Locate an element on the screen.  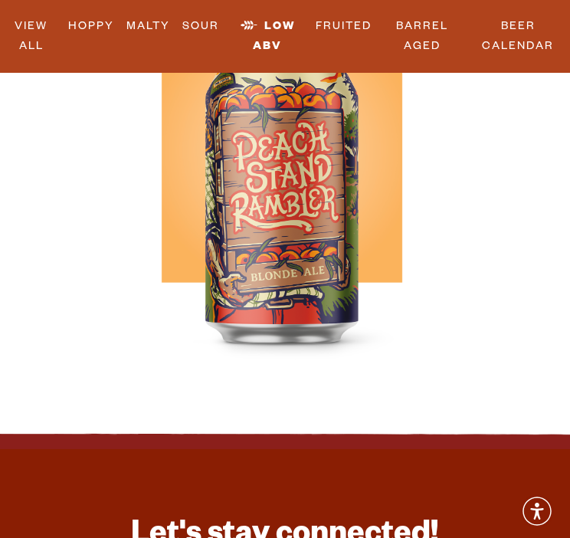
a: Sour is located at coordinates (201, 26).